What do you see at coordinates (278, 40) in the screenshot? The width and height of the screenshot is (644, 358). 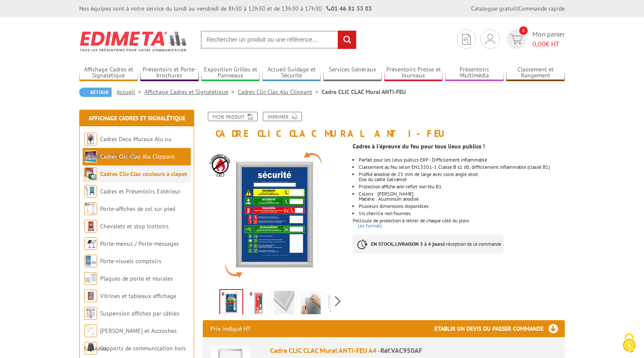 I see `input: Rechercher un produit ou une référence...` at bounding box center [278, 40].